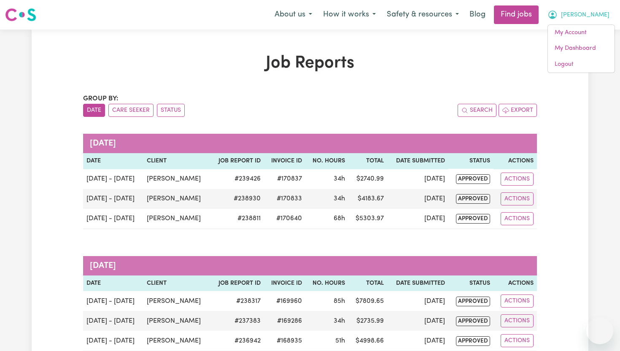 Image resolution: width=620 pixels, height=351 pixels. I want to click on a: Find jobs, so click(516, 15).